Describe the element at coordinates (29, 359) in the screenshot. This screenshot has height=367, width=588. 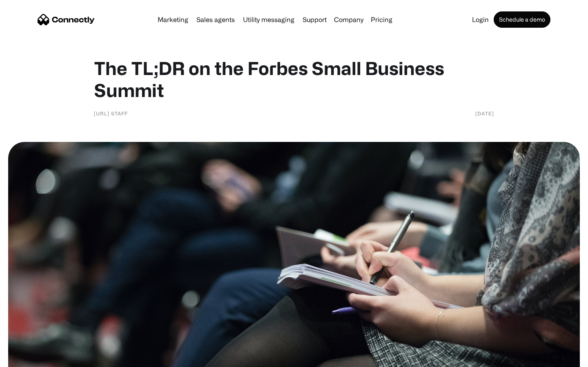
I see `aside: Language selected: English` at that location.